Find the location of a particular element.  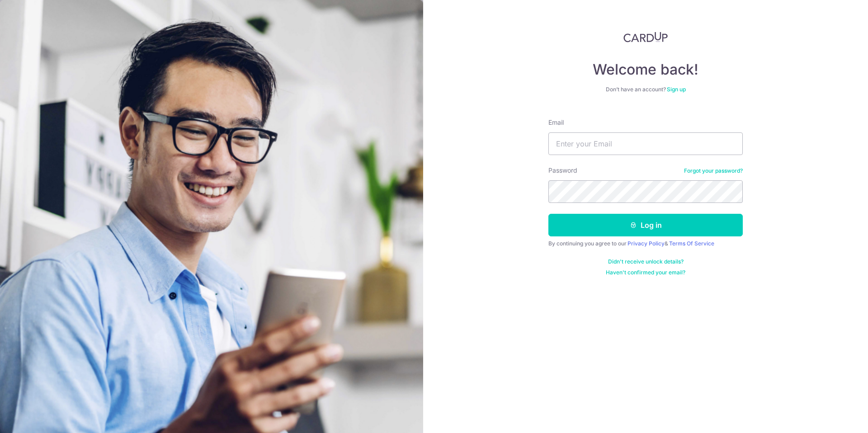

label: Password is located at coordinates (563, 171).